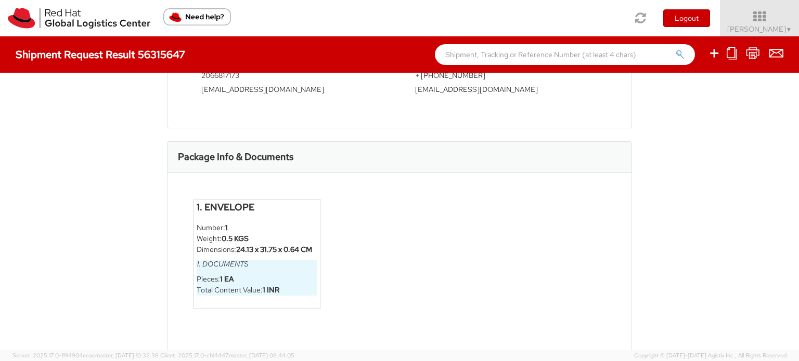 The image size is (799, 361). I want to click on strong: 24.13 x 31.75 x 0.64 CM, so click(274, 250).